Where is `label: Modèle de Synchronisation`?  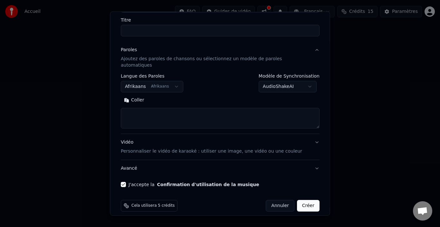
label: Modèle de Synchronisation is located at coordinates (289, 76).